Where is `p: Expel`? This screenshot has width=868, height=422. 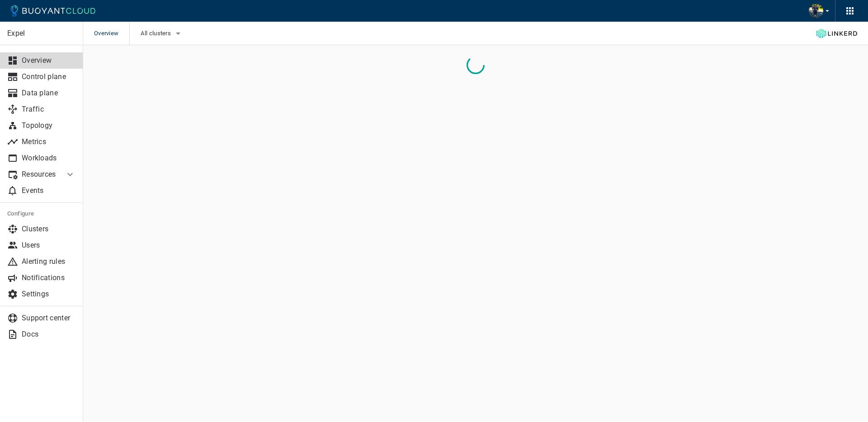 p: Expel is located at coordinates (41, 33).